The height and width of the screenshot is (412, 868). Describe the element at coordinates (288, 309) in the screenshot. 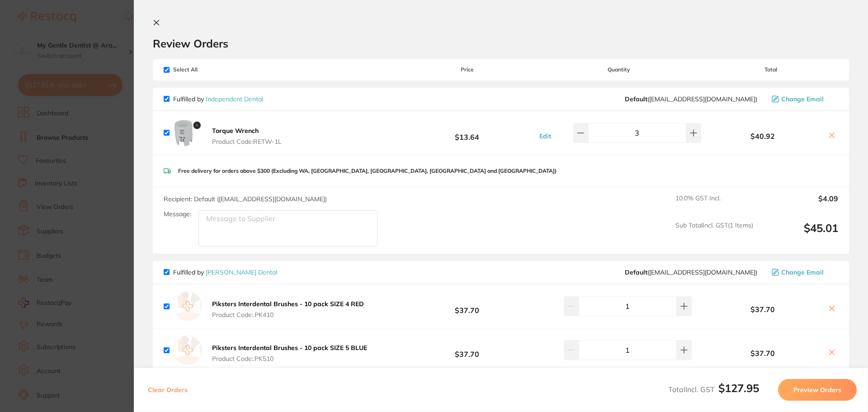

I see `button: Piksters Interdental Brushes - 10 pack SIZE 4 RED Product Code:.PK410` at that location.